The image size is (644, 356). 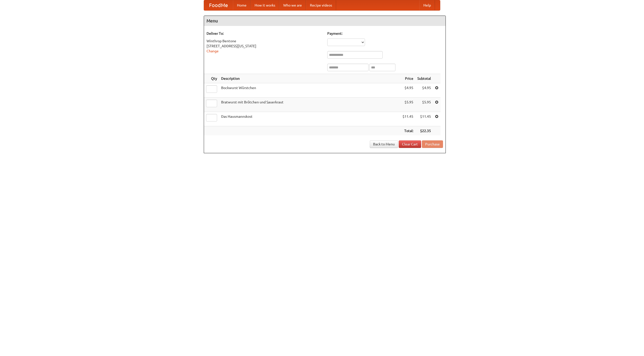 What do you see at coordinates (242, 5) in the screenshot?
I see `a: Home` at bounding box center [242, 5].